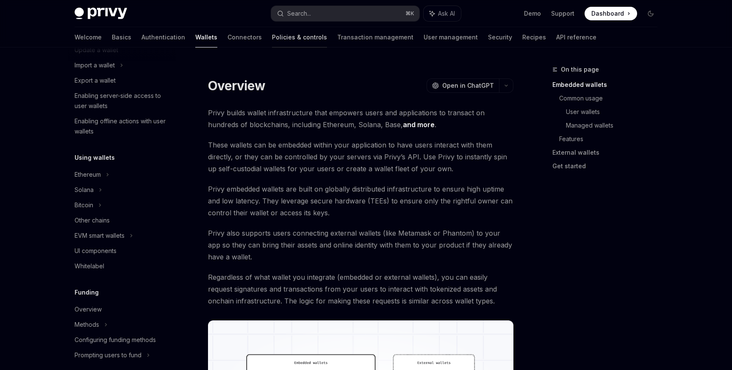  I want to click on div: Other chains, so click(92, 220).